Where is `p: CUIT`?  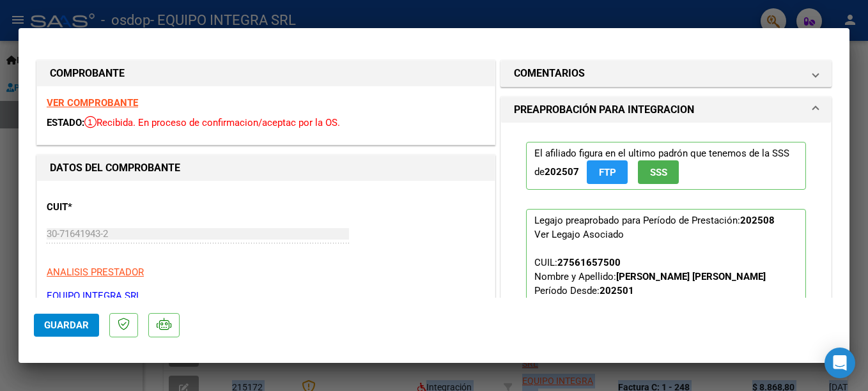 p: CUIT is located at coordinates (112, 208).